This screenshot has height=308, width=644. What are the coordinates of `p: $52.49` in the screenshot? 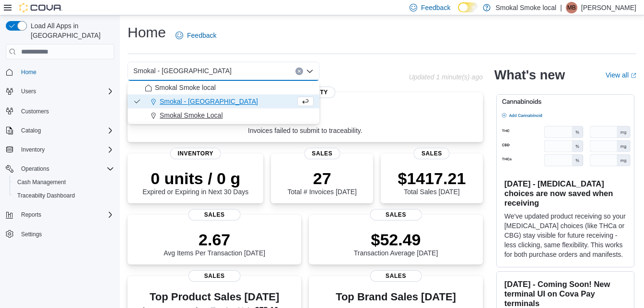 It's located at (396, 240).